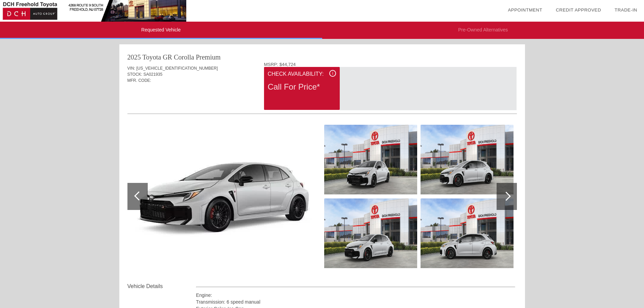  What do you see at coordinates (356, 295) in the screenshot?
I see `div: Engine:` at bounding box center [356, 295].